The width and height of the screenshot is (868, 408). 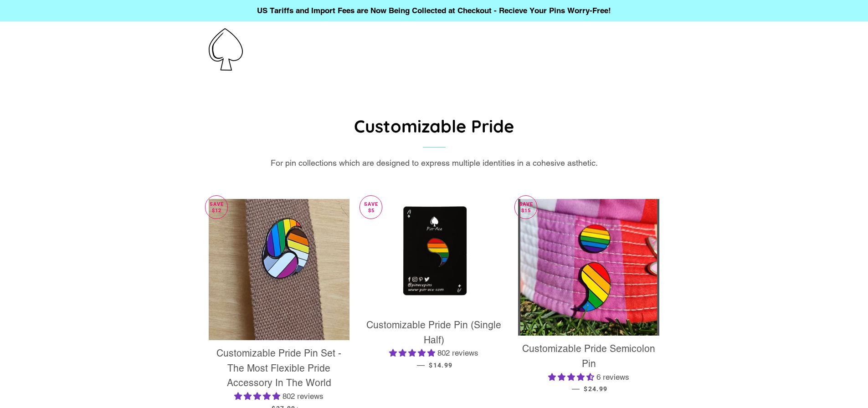 What do you see at coordinates (572, 377) in the screenshot?
I see `span: 4.67 stars` at bounding box center [572, 377].